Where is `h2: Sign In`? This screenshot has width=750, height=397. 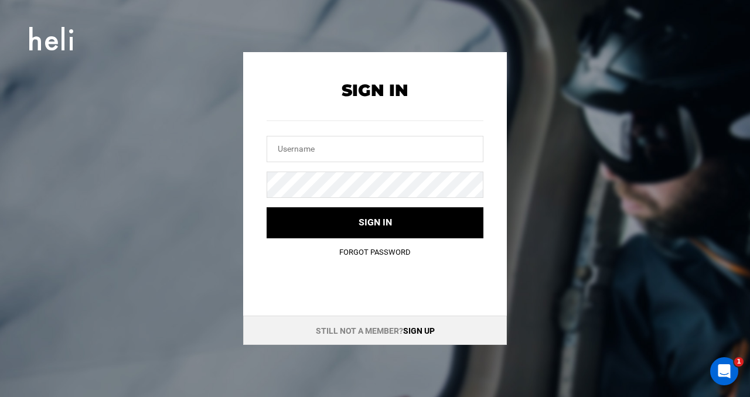
h2: Sign In is located at coordinates (375, 90).